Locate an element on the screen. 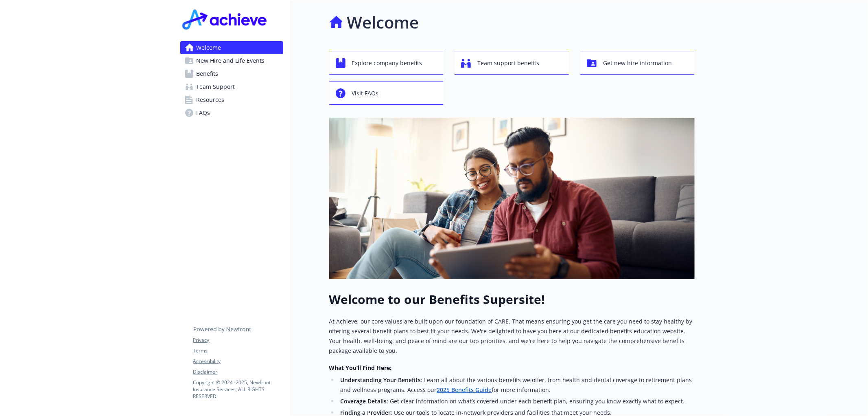 The width and height of the screenshot is (868, 416). span: Welcome is located at coordinates (209, 47).